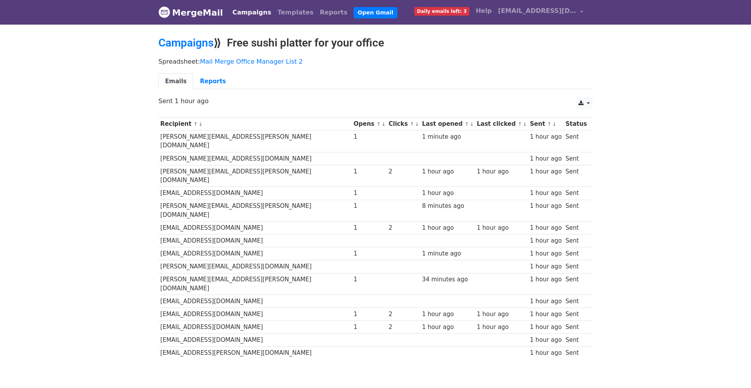 The width and height of the screenshot is (751, 388). What do you see at coordinates (447, 280) in the screenshot?
I see `div: 34 minutes ago` at bounding box center [447, 280].